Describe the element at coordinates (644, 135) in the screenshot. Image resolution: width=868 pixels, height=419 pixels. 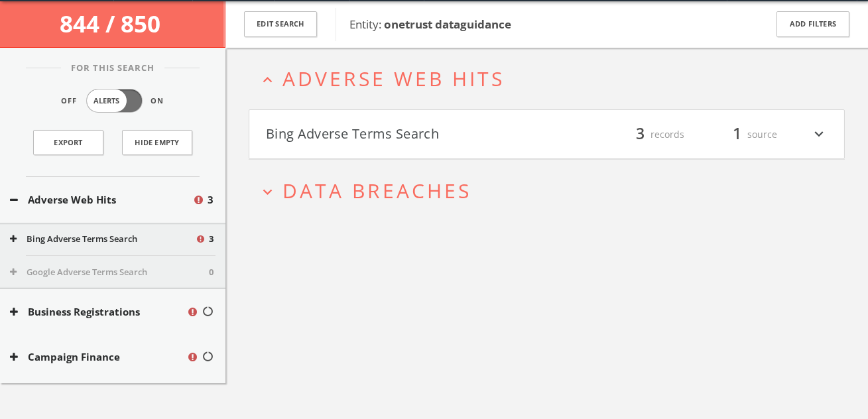
I see `div: records` at that location.